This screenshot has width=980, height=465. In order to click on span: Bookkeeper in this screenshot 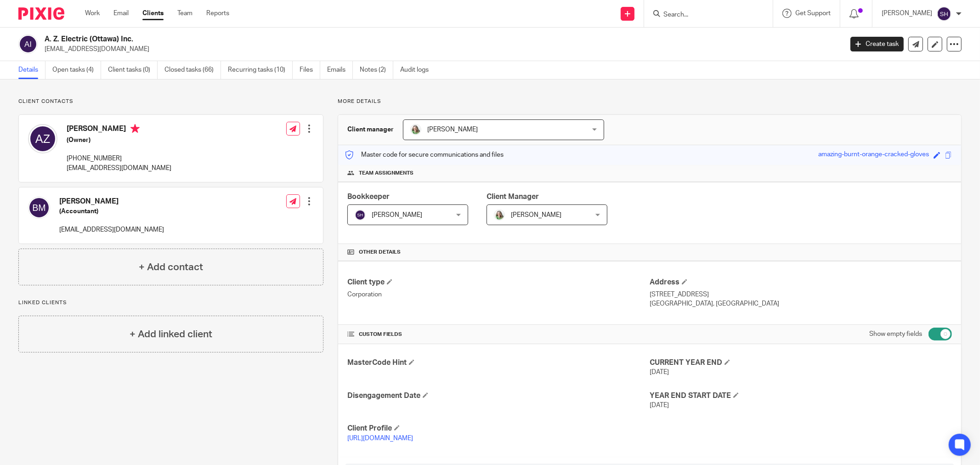, I will do `click(368, 196)`.